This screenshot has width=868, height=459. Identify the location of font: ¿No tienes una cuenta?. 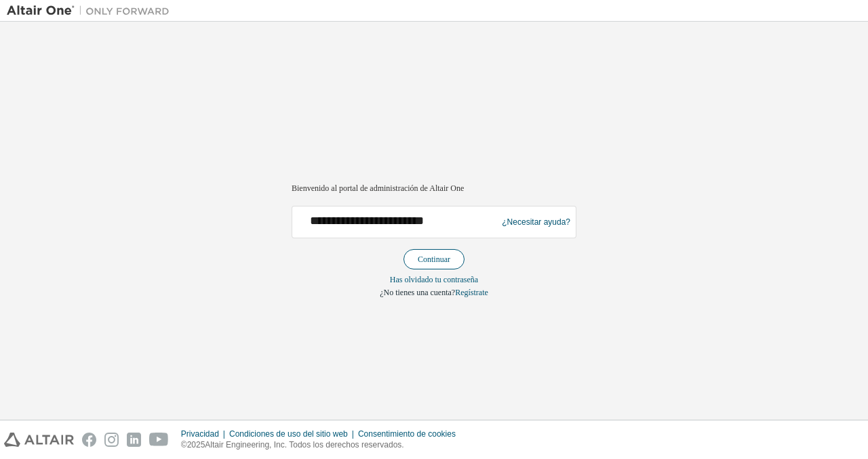
(417, 293).